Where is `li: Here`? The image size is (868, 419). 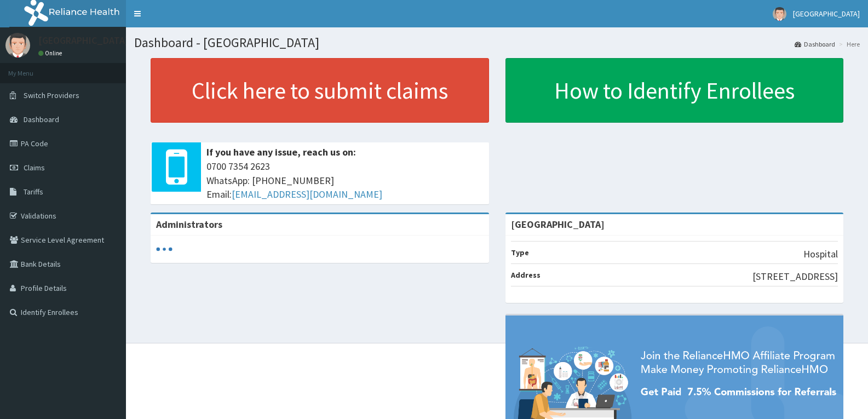
li: Here is located at coordinates (848, 44).